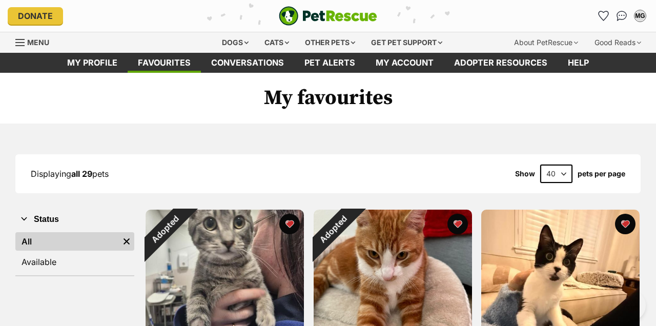 This screenshot has width=656, height=326. Describe the element at coordinates (622, 16) in the screenshot. I see `a: Conversations` at that location.